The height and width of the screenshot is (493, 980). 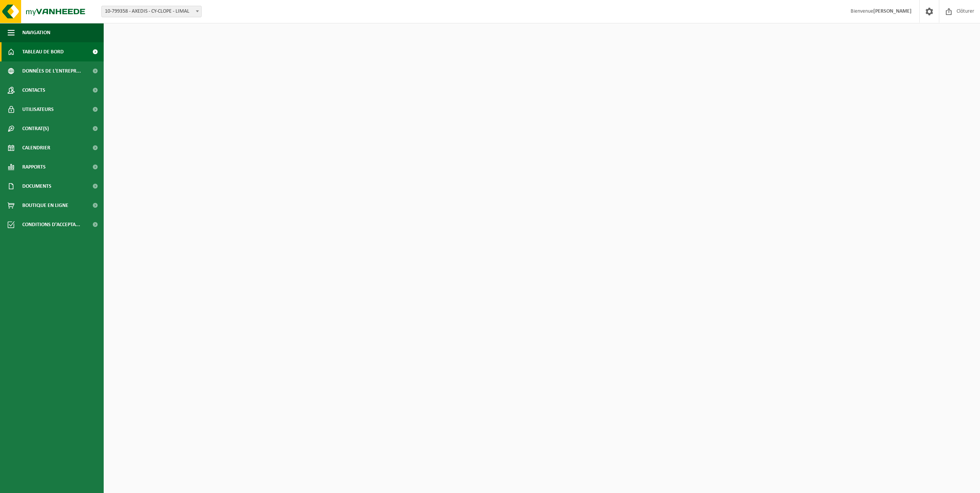 I want to click on span: Rapports, so click(x=34, y=167).